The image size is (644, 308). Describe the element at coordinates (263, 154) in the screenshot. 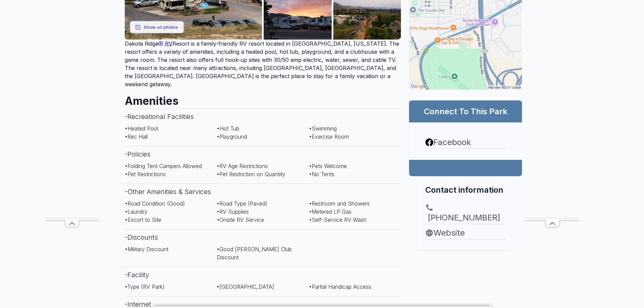

I see `h3: - Policies` at that location.